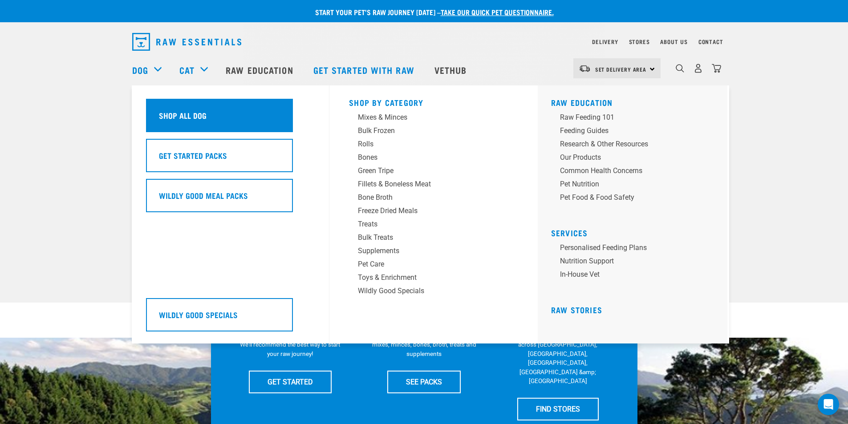 The image size is (848, 424). What do you see at coordinates (433, 212) in the screenshot?
I see `a: Freeze Dried Meals` at bounding box center [433, 212].